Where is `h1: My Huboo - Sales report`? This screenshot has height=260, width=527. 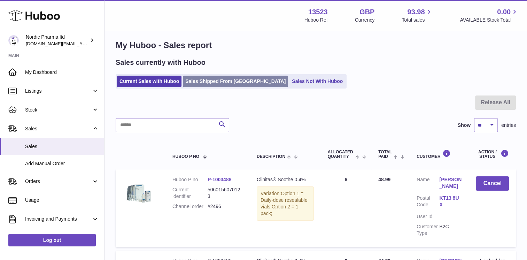 h1: My Huboo - Sales report is located at coordinates (316, 45).